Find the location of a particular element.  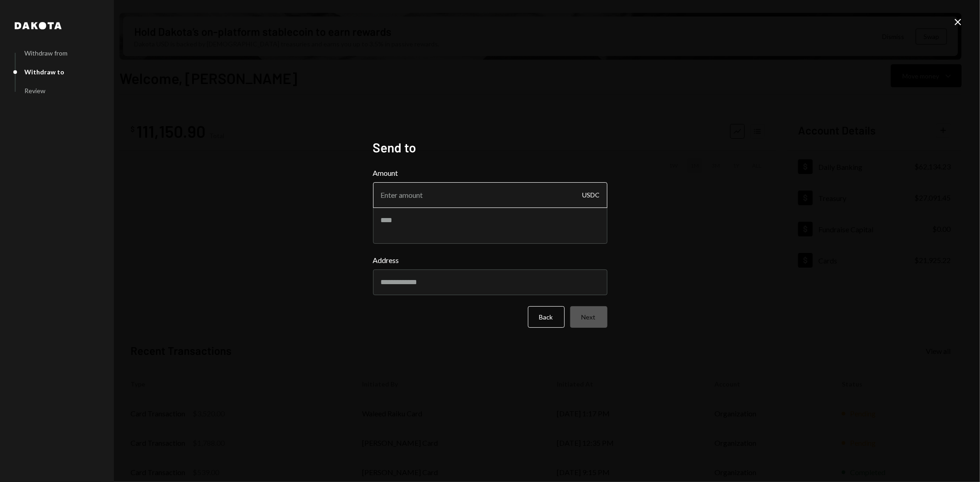

div: Withdraw from is located at coordinates (46, 53).